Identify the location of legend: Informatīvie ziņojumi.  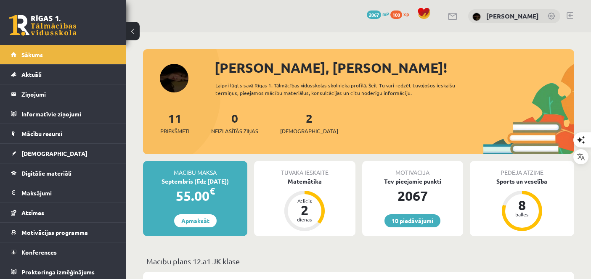
(69, 114).